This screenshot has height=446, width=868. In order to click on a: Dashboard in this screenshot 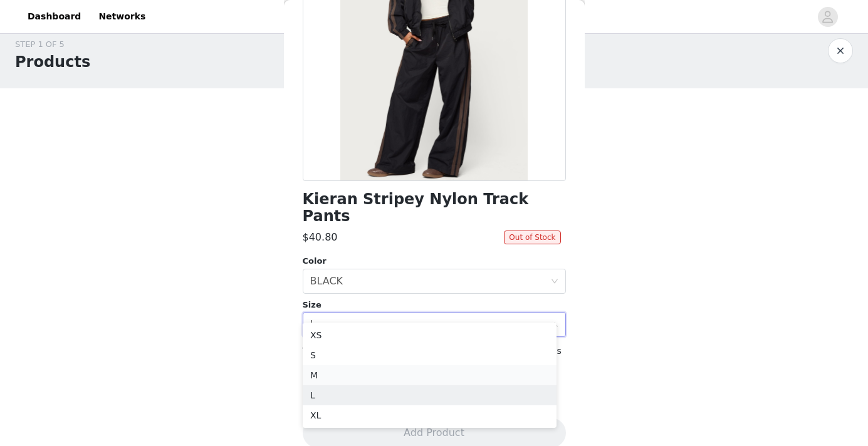, I will do `click(54, 16)`.